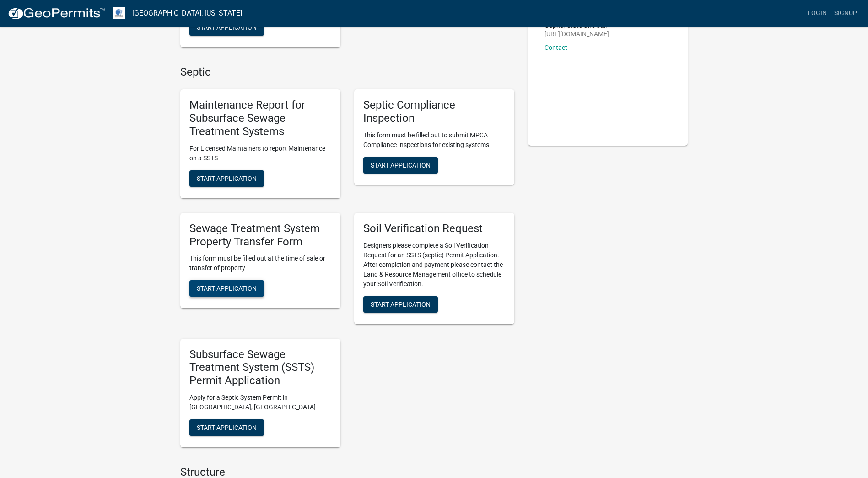  What do you see at coordinates (347, 72) in the screenshot?
I see `h4: Septic` at bounding box center [347, 72].